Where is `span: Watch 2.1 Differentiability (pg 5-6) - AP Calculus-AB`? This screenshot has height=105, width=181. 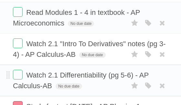 span: Watch 2.1 Differentiability (pg 5-6) - AP Calculus-AB is located at coordinates (81, 81).